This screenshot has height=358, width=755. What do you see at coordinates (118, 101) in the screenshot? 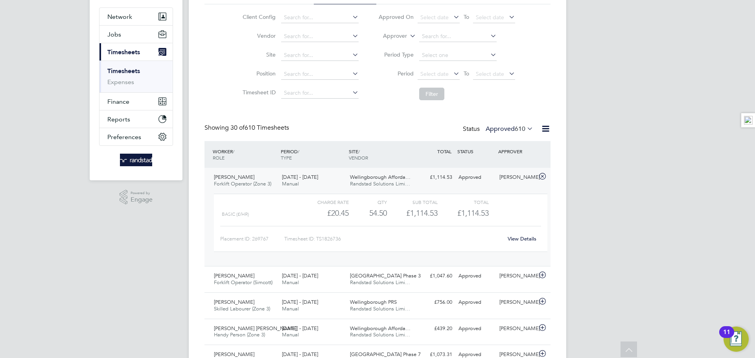
I see `span: Finance` at bounding box center [118, 101].